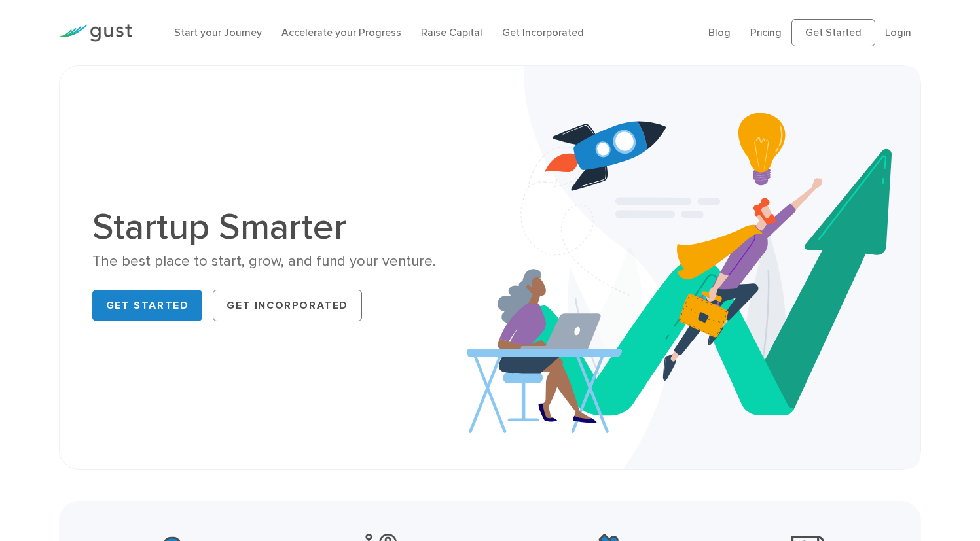  I want to click on a: Blog, so click(720, 32).